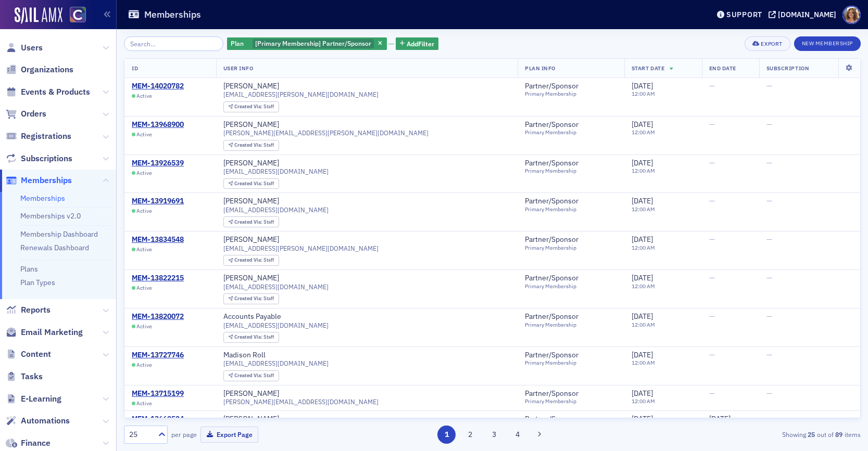  Describe the element at coordinates (470, 435) in the screenshot. I see `button: 2` at that location.